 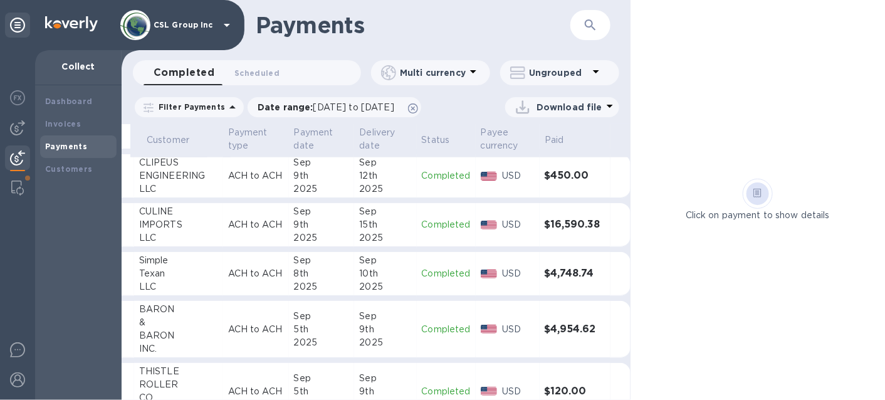 What do you see at coordinates (189, 107) in the screenshot?
I see `p: Filter Payments` at bounding box center [189, 107].